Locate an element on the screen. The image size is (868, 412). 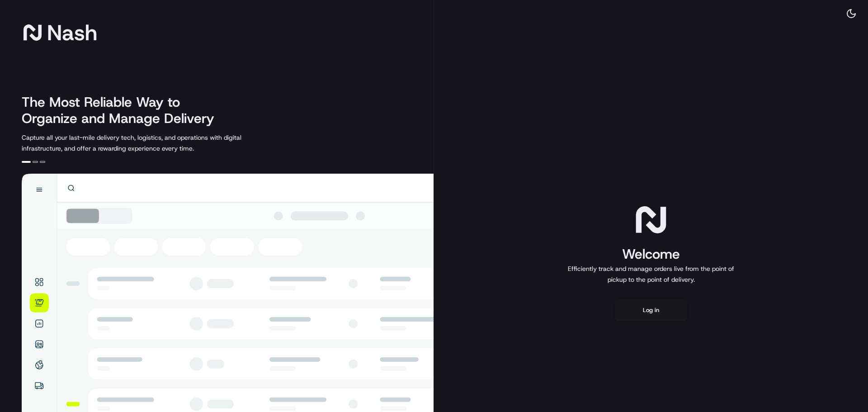
h2: The Most Reliable Way to Organize and Manage Delivery is located at coordinates (123, 110).